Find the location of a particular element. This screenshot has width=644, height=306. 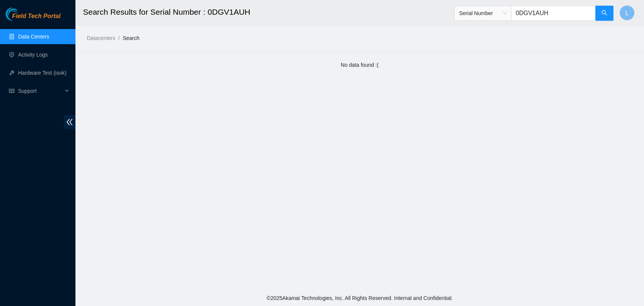

button: L is located at coordinates (627, 13).